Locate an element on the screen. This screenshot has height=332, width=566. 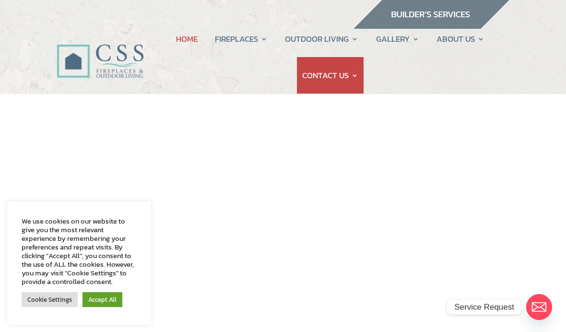
a: GALLERY is located at coordinates (398, 39).